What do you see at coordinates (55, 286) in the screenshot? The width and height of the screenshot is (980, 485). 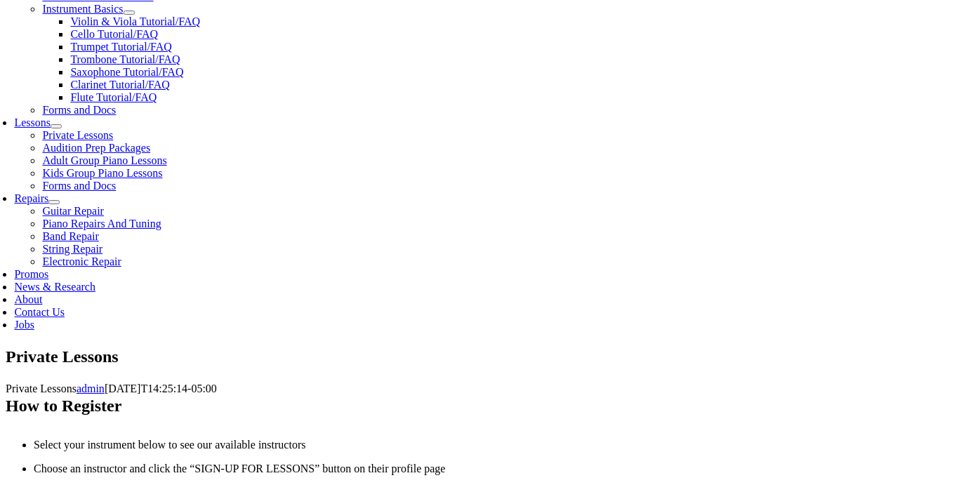 I see `a: News & Research` at bounding box center [55, 286].